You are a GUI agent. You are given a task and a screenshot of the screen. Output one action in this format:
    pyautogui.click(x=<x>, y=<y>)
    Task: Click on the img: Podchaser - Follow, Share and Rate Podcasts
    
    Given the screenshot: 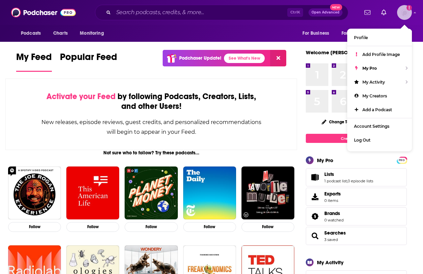 What is the action you would take?
    pyautogui.click(x=43, y=12)
    